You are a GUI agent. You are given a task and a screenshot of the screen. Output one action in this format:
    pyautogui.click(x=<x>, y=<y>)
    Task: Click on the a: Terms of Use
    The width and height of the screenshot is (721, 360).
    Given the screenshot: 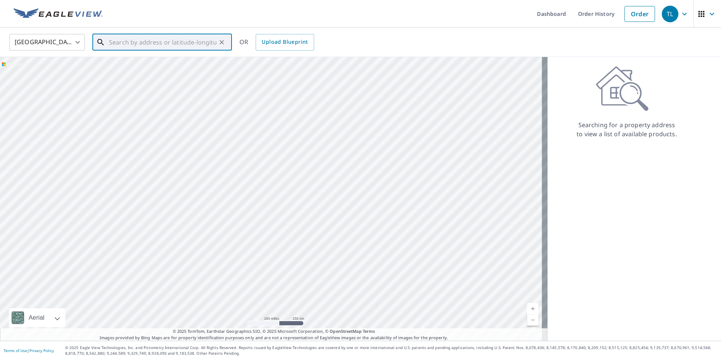 What is the action you would take?
    pyautogui.click(x=15, y=350)
    